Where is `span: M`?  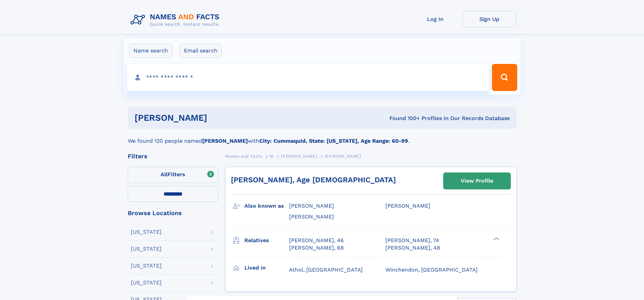
span: M is located at coordinates (272, 156).